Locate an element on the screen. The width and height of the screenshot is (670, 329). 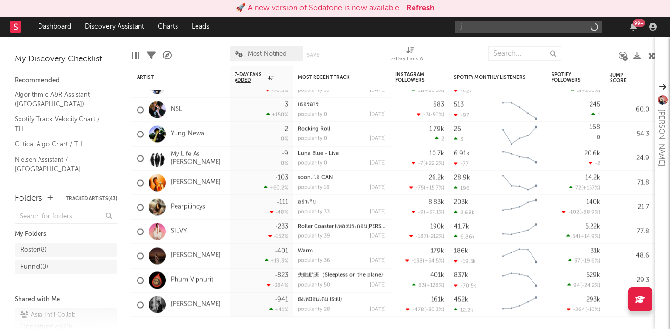
div: 293k is located at coordinates (593, 300).